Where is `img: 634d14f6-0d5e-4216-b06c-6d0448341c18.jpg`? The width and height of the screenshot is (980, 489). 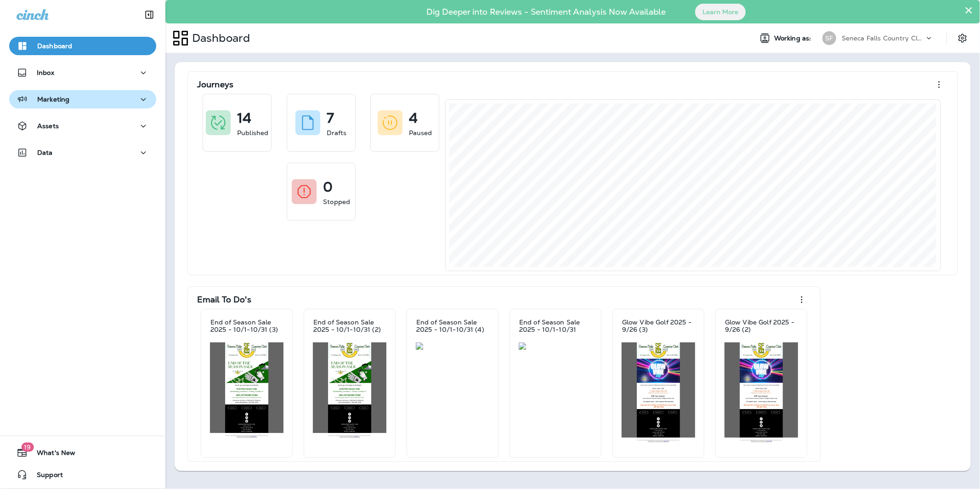 img: 634d14f6-0d5e-4216-b06c-6d0448341c18.jpg is located at coordinates (556, 346).